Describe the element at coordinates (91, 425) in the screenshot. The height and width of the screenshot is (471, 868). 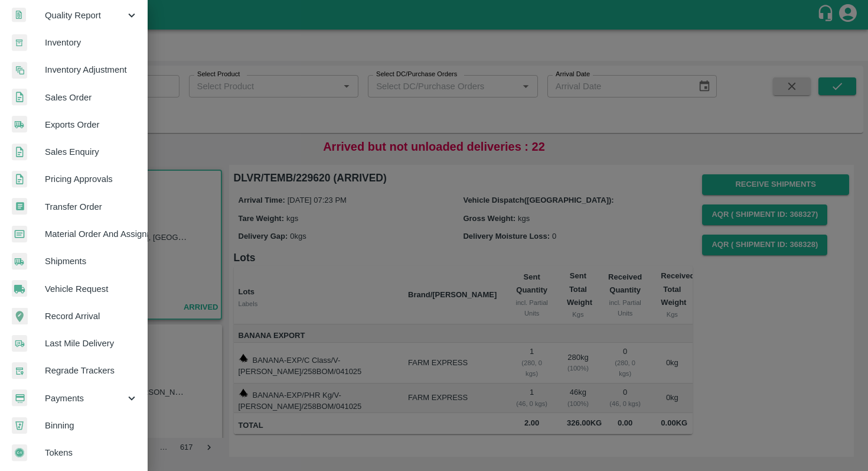
I see `span: Binning` at that location.